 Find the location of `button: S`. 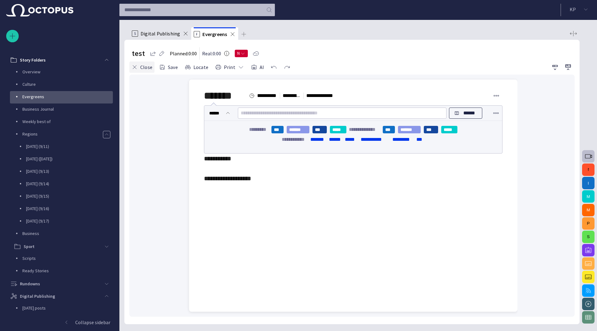

button: S is located at coordinates (589, 237).